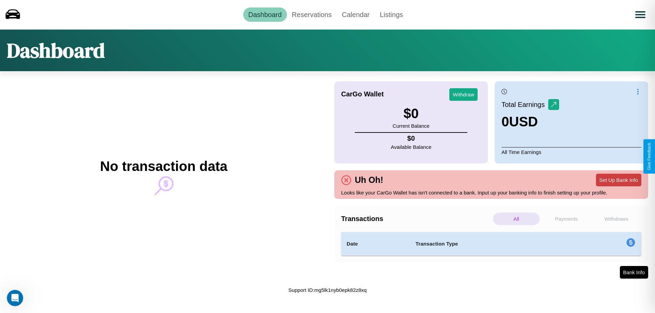  I want to click on h1: Dashboard, so click(56, 50).